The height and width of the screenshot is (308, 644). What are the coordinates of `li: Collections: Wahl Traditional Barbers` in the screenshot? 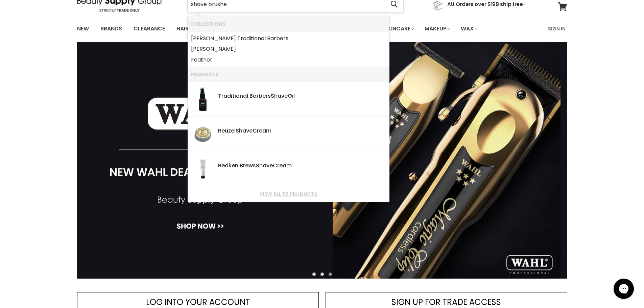 It's located at (288, 37).